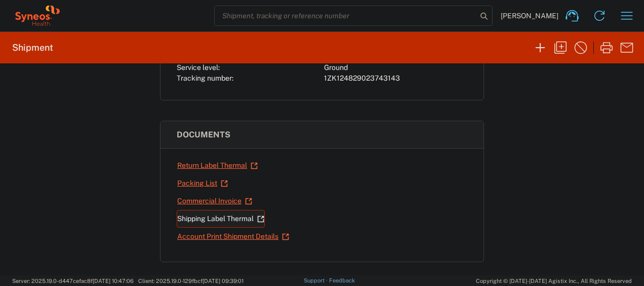  What do you see at coordinates (221, 219) in the screenshot?
I see `a: Shipping Label Thermal` at bounding box center [221, 219].